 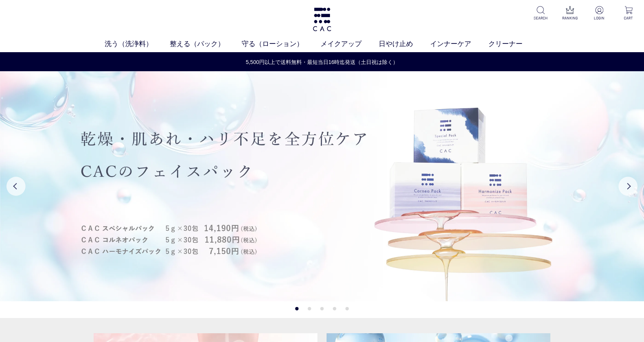 What do you see at coordinates (347, 309) in the screenshot?
I see `button: 5 of 5` at bounding box center [347, 309].